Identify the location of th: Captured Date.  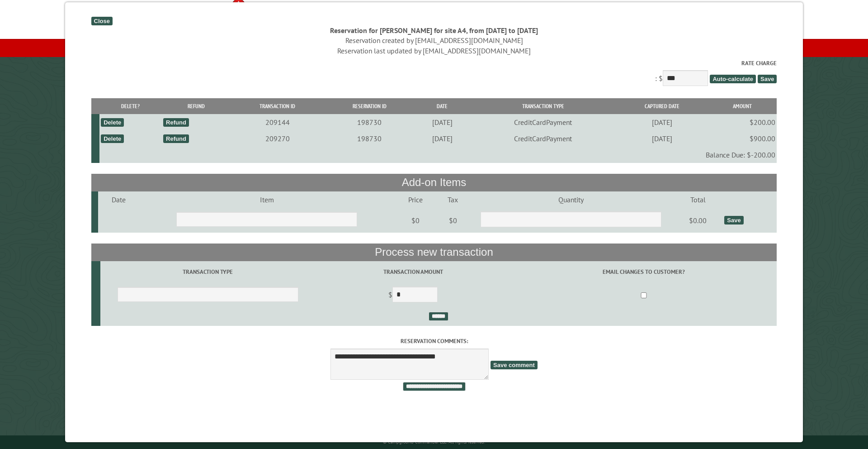
(662, 106).